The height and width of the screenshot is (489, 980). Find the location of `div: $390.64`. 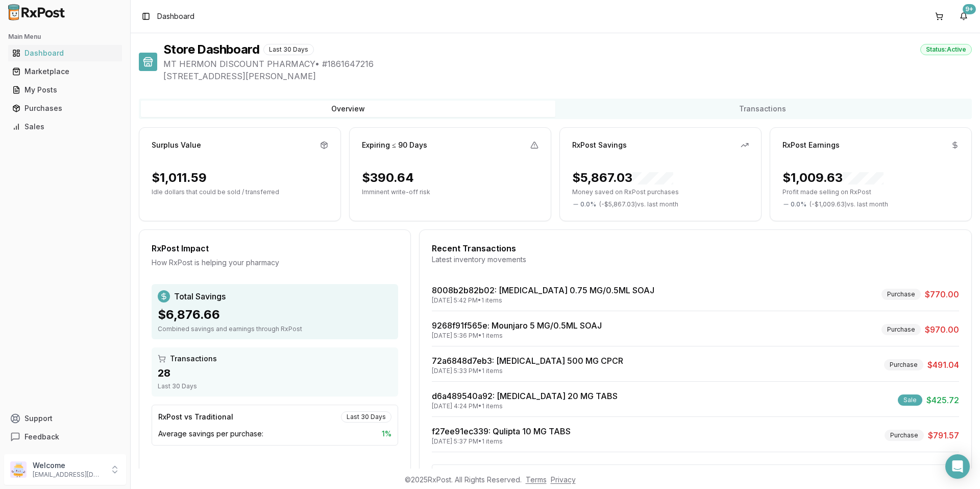

div: $390.64 is located at coordinates (388, 178).